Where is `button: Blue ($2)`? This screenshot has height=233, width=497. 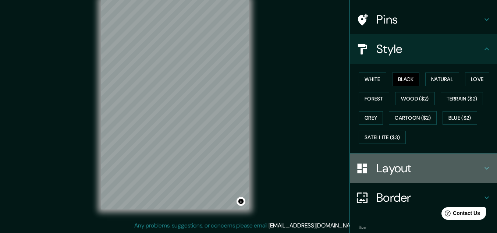 button: Blue ($2) is located at coordinates (460, 118).